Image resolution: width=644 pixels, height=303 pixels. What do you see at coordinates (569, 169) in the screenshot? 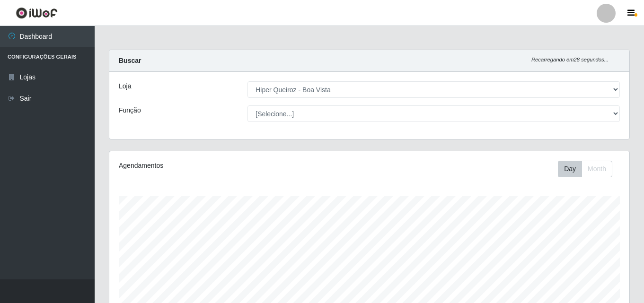
I see `button: Day` at bounding box center [569, 169].